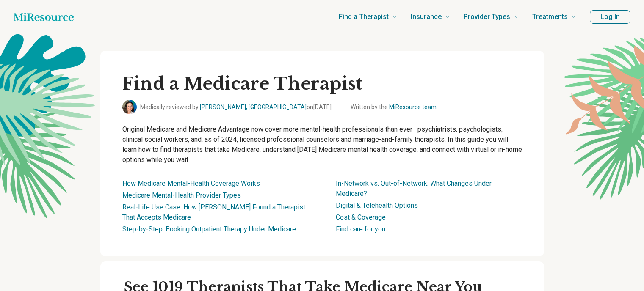 Image resolution: width=644 pixels, height=291 pixels. I want to click on span: Provider Types, so click(487, 17).